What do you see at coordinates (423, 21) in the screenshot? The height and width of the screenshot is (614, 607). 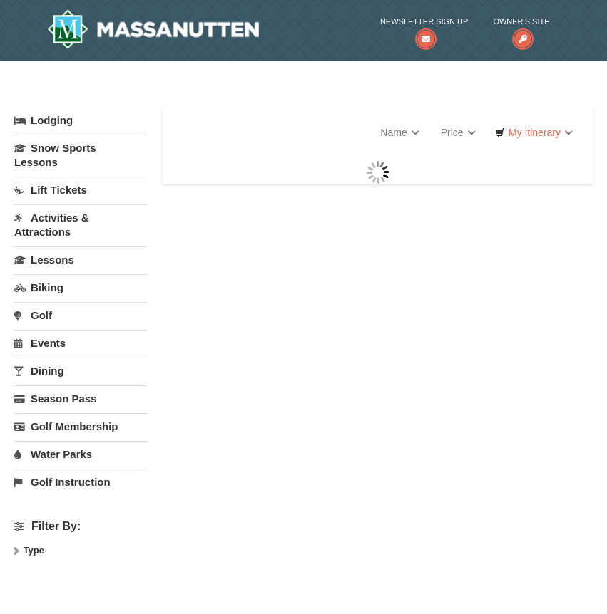 I see `span: Newsletter Sign Up` at bounding box center [423, 21].